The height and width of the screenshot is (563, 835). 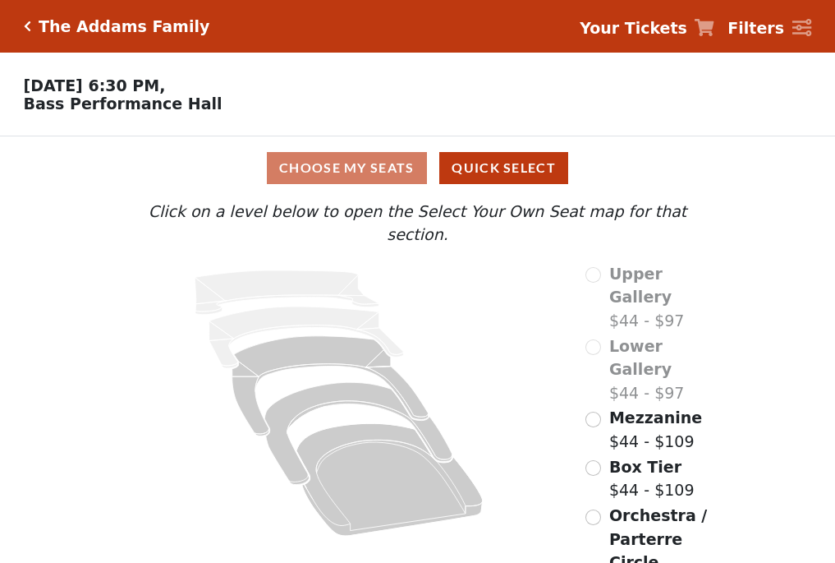 What do you see at coordinates (641, 357) in the screenshot?
I see `span: Lower Gallery` at bounding box center [641, 357].